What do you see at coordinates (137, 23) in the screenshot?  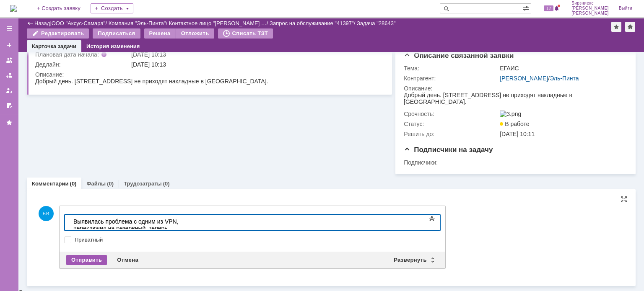 I see `a: Компания "Эль-Пинта"` at bounding box center [137, 23].